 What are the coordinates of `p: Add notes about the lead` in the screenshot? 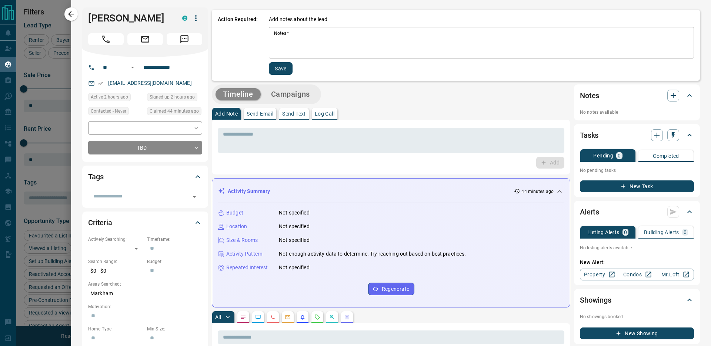 It's located at (298, 19).